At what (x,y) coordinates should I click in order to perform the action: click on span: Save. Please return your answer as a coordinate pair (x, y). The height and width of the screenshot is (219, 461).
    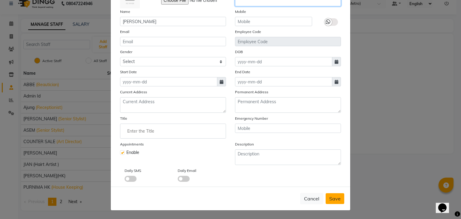
    Looking at the image, I should click on (335, 199).